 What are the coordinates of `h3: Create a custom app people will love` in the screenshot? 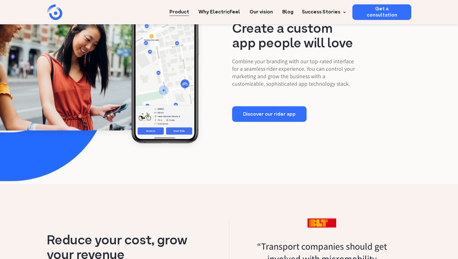 It's located at (296, 37).